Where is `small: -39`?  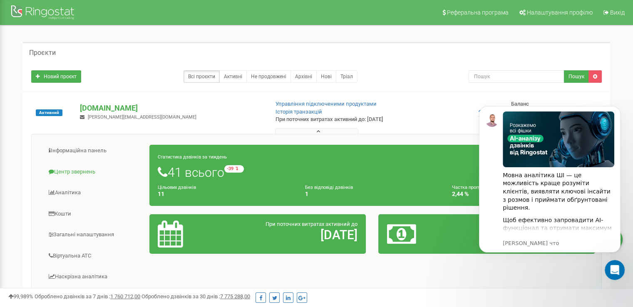
small: -39 is located at coordinates (234, 169).